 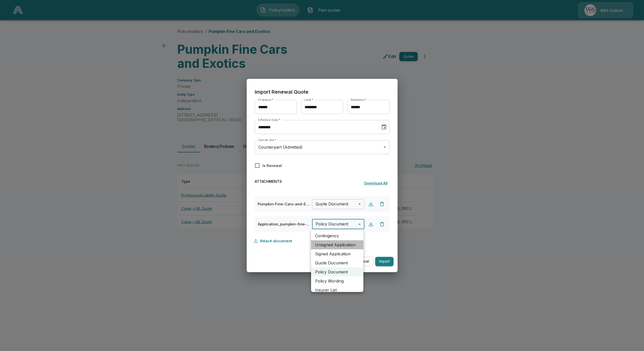 I want to click on li: Policy Document, so click(x=337, y=272).